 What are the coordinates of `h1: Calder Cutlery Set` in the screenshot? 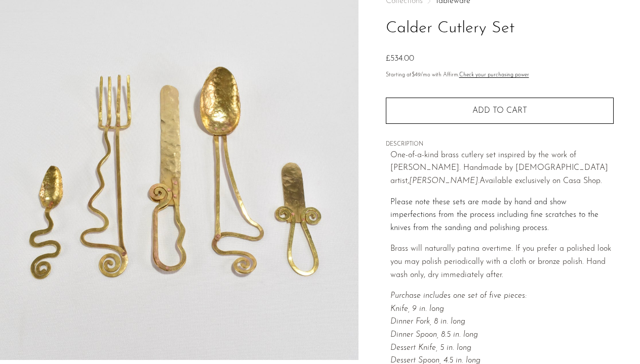 It's located at (500, 29).